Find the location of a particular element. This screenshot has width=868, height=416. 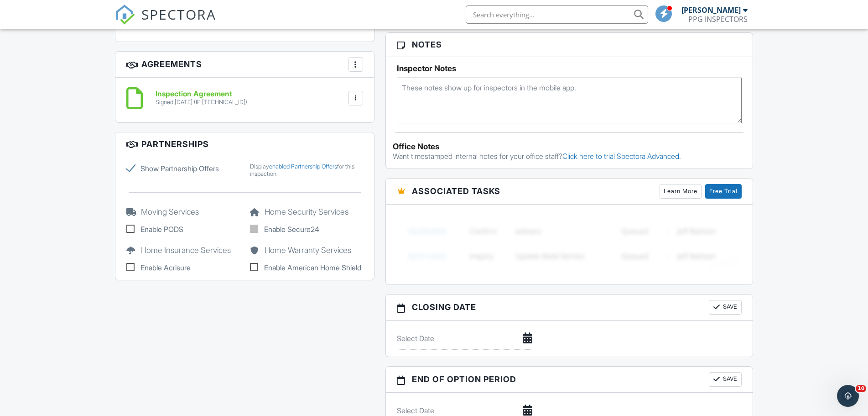

span: 10 is located at coordinates (861, 388).